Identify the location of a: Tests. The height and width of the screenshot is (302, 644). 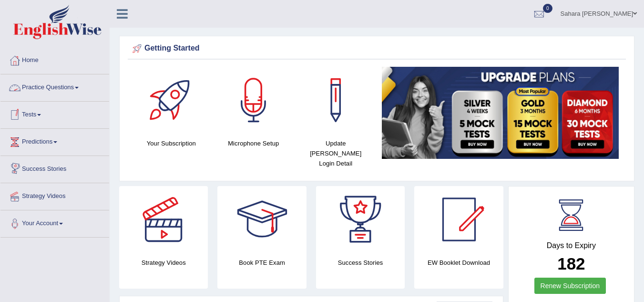
(55, 114).